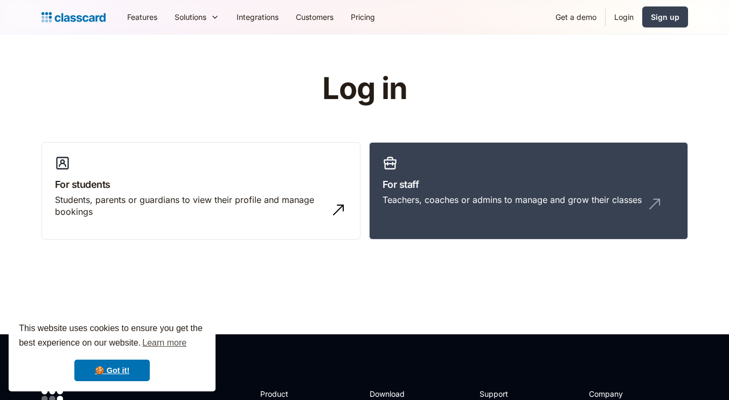 Image resolution: width=729 pixels, height=400 pixels. I want to click on a: Login, so click(624, 17).